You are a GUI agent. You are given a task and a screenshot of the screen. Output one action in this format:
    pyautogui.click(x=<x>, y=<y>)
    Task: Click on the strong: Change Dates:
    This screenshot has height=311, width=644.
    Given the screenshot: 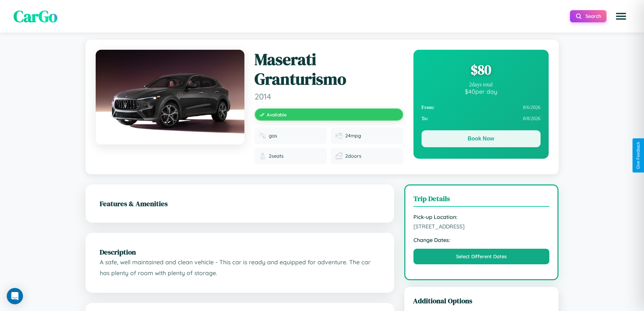 What is the action you would take?
    pyautogui.click(x=482, y=240)
    